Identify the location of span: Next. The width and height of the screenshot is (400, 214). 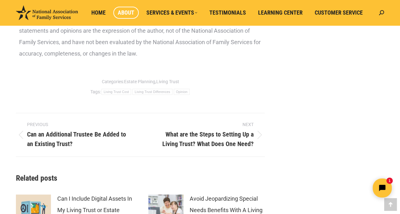
(202, 125).